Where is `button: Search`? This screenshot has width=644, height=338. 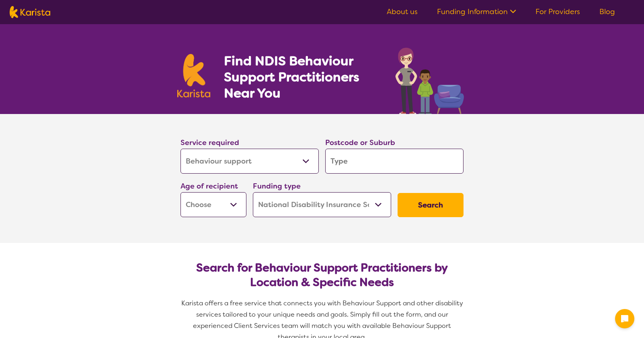
button: Search is located at coordinates (431, 205).